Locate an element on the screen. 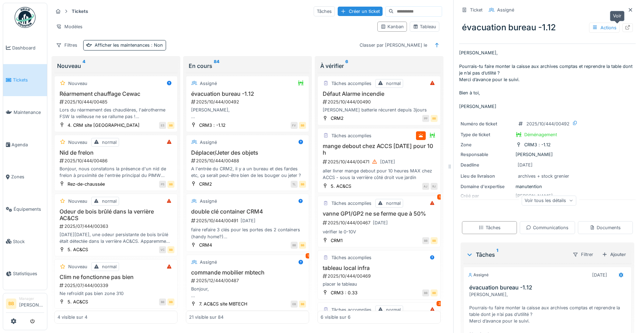  a: Équipements is located at coordinates (25, 209).